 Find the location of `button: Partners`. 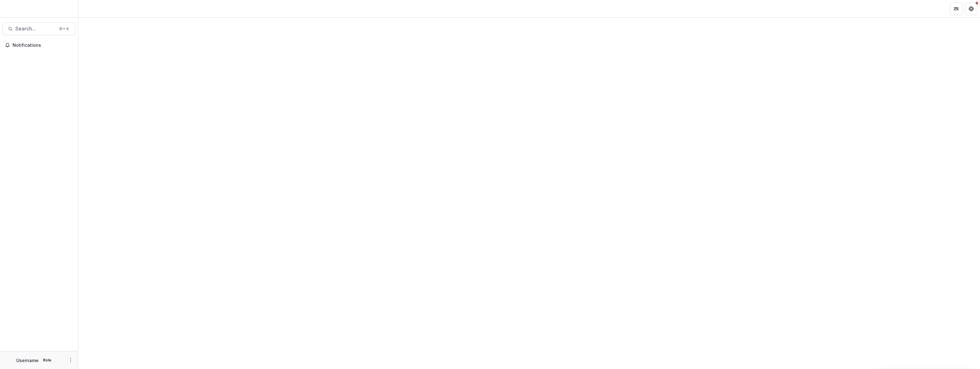

button: Partners is located at coordinates (956, 9).